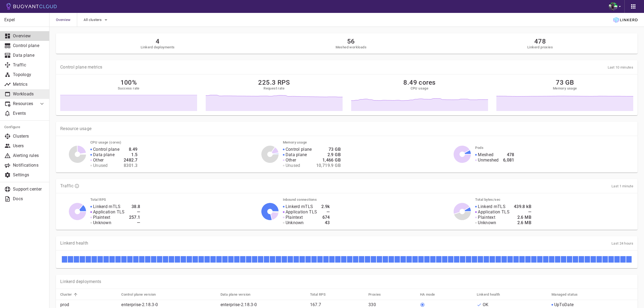 Image resolution: width=644 pixels, height=308 pixels. What do you see at coordinates (328, 160) in the screenshot?
I see `h4: 1,466 GB` at bounding box center [328, 160].